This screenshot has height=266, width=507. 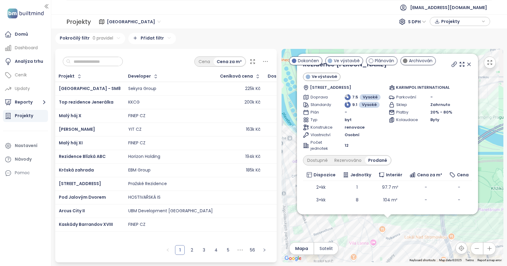 I want to click on span: renovace, so click(x=355, y=127).